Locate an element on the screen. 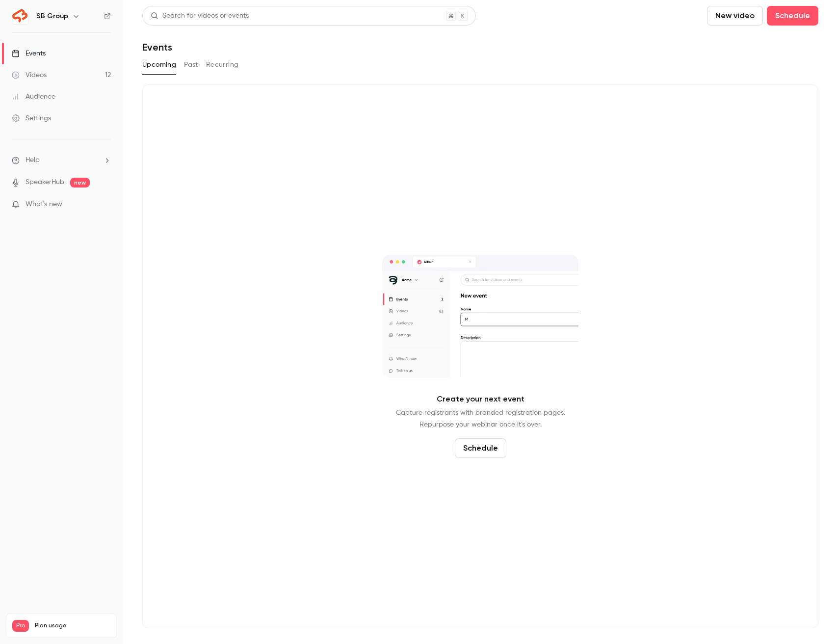 The height and width of the screenshot is (644, 838). span: new is located at coordinates (80, 182).